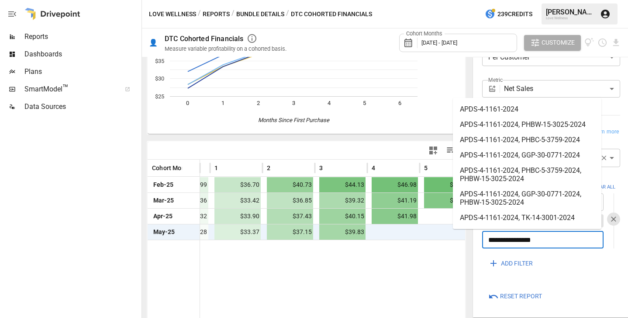  Describe the element at coordinates (238, 184) in the screenshot. I see `span: $36.70` at that location.